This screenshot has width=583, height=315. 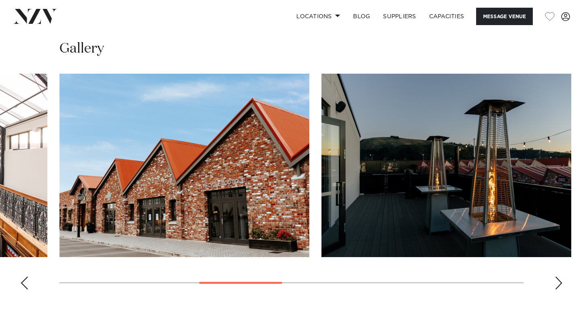 What do you see at coordinates (318, 16) in the screenshot?
I see `a: Locations` at bounding box center [318, 16].